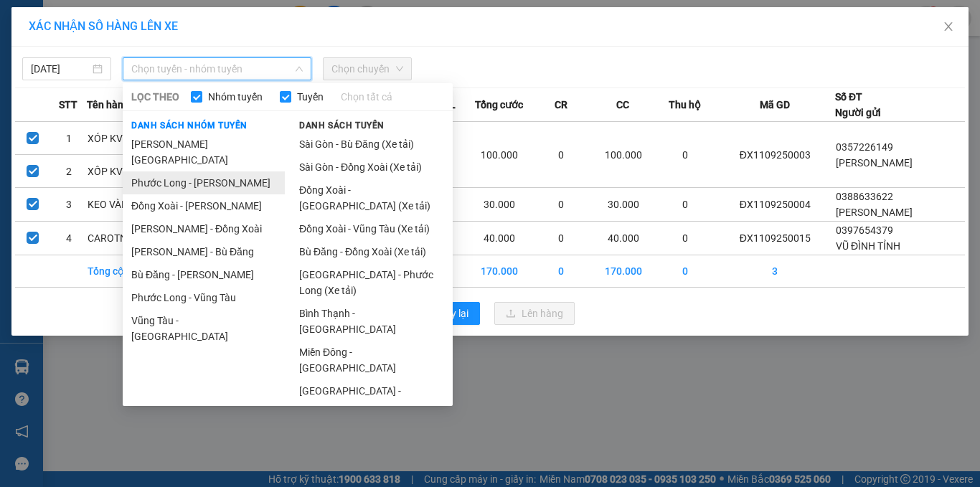  Describe the element at coordinates (858, 104) in the screenshot. I see `div: Số ĐT Người gửi` at that location.